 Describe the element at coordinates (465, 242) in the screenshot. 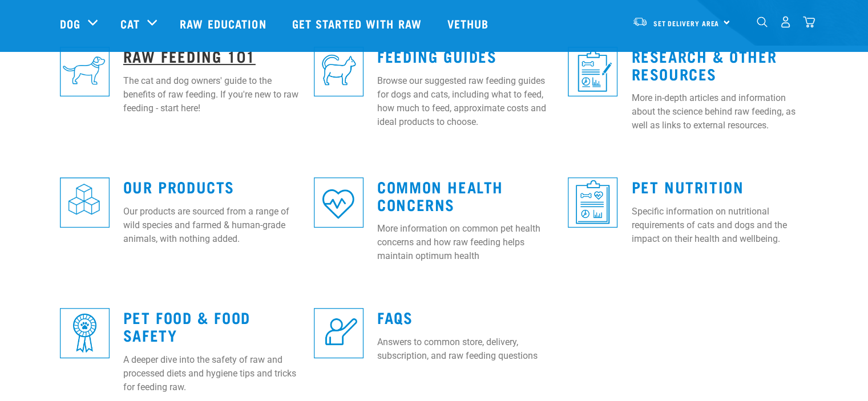

I see `p: More information on common pet health concerns and how raw feeding helps maintain optimum health` at that location.